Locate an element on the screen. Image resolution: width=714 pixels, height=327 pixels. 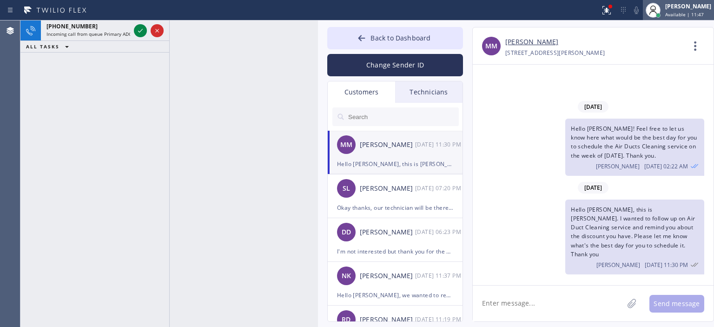
button: Send message is located at coordinates (677, 304).